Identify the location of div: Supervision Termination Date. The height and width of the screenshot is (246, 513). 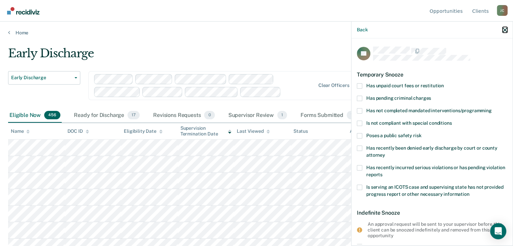
(206, 131).